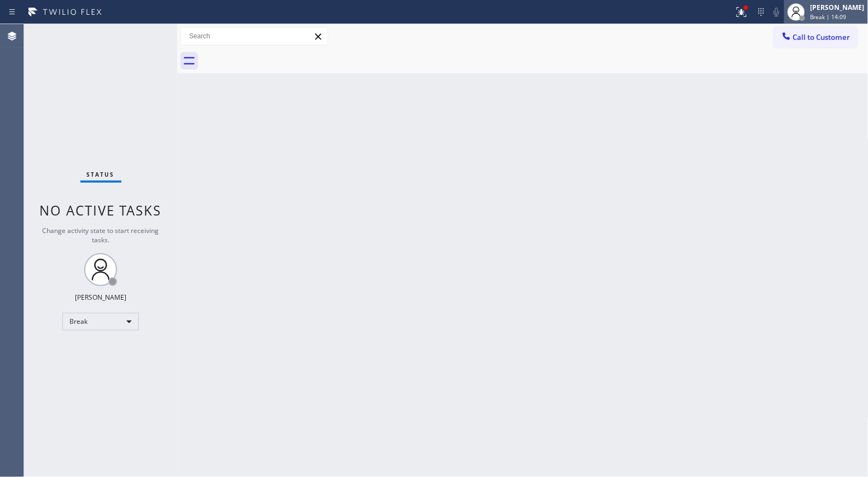 The width and height of the screenshot is (868, 477). Describe the element at coordinates (821, 37) in the screenshot. I see `span: Call to Customer` at that location.